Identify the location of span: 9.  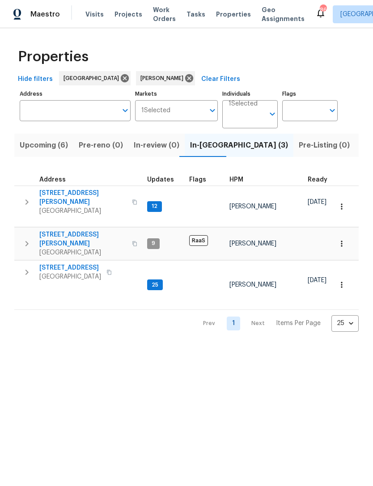
(153, 243).